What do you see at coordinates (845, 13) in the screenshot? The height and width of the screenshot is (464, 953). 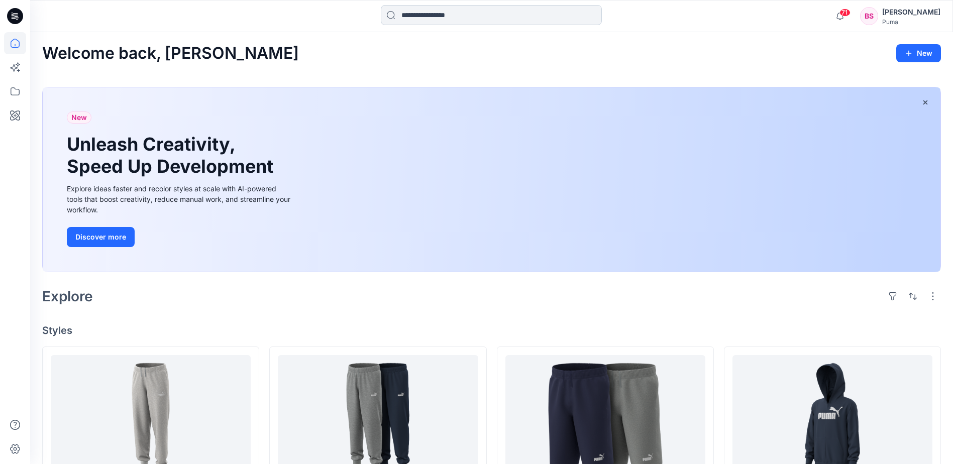 I see `span: 71` at bounding box center [845, 13].